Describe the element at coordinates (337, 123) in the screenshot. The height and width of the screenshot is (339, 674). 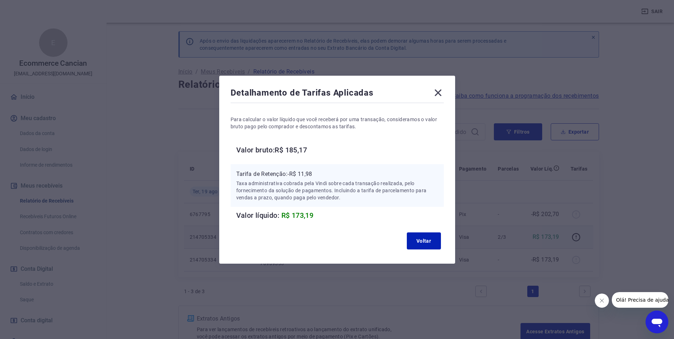
I see `p: Para calcular o valor líquido que você receberá por uma transação, consideramos o valor bruto pag...` at that location.